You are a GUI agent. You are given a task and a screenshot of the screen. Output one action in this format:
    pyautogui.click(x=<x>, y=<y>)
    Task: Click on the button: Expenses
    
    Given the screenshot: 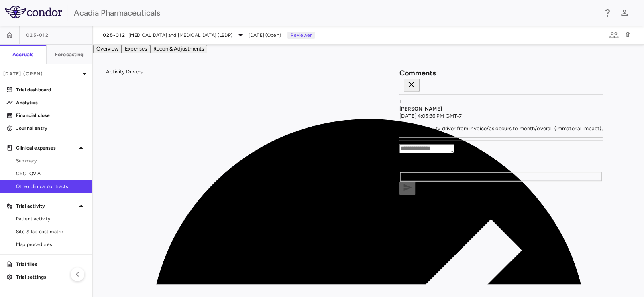 What is the action you would take?
    pyautogui.click(x=136, y=49)
    